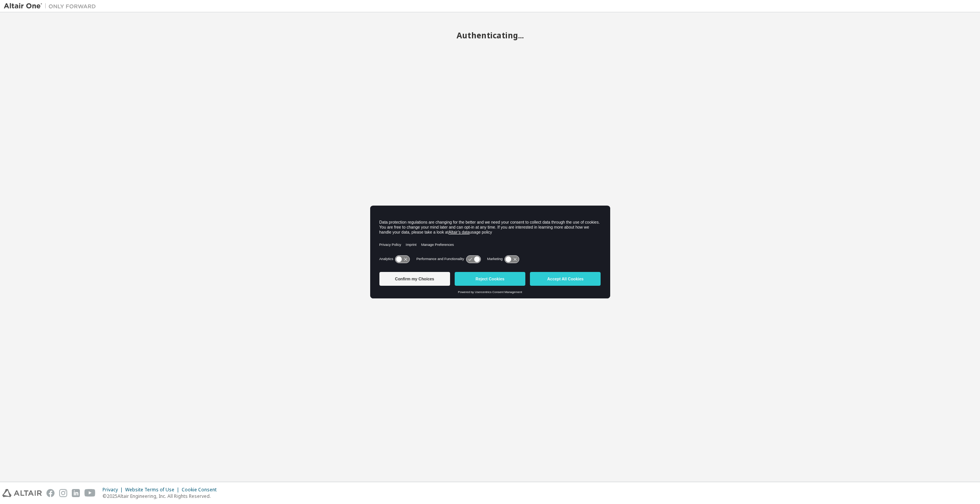 The height and width of the screenshot is (504, 980). Describe the element at coordinates (63, 493) in the screenshot. I see `img: instagram.svg` at that location.